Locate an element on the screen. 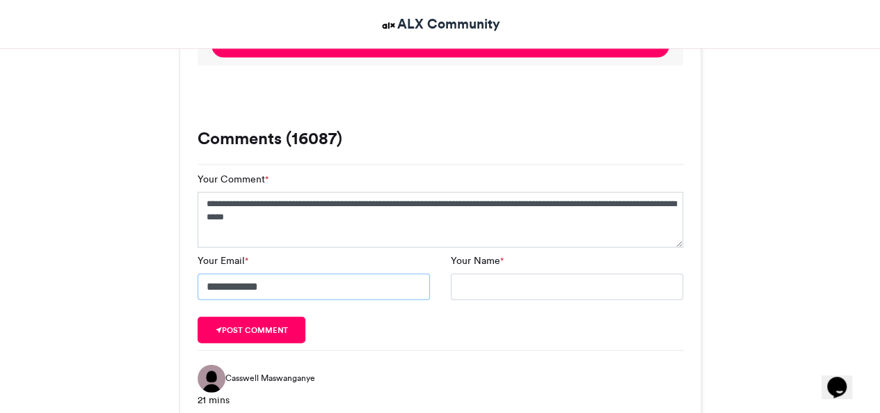 The width and height of the screenshot is (880, 413). button: Post comment is located at coordinates (252, 330).